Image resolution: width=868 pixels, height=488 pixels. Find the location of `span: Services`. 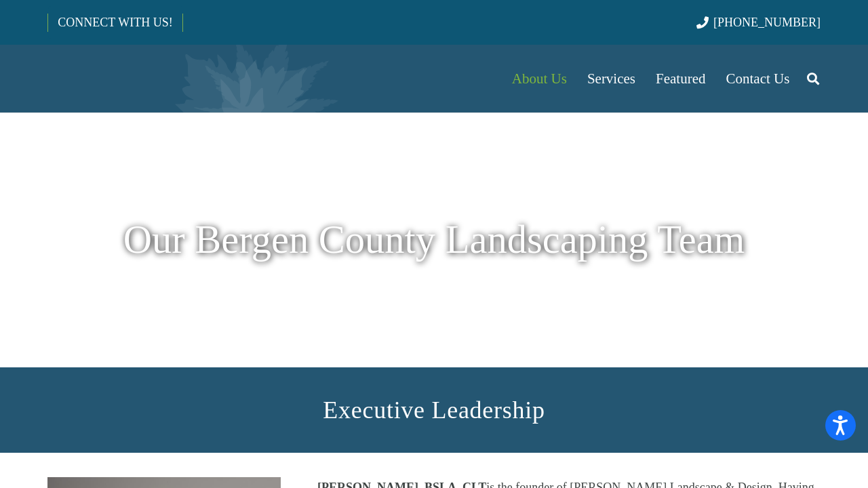

span: Services is located at coordinates (611, 78).